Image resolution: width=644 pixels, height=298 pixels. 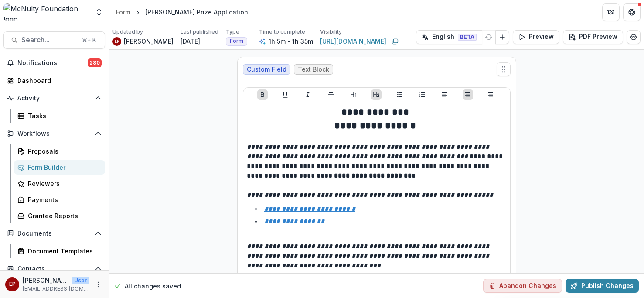 I want to click on button: Bold, so click(x=262, y=95).